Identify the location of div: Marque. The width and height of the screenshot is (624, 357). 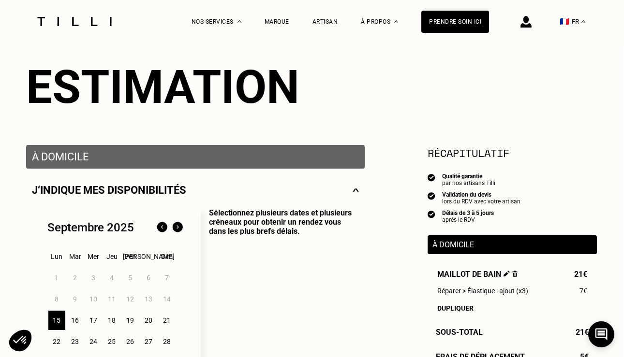
(276, 22).